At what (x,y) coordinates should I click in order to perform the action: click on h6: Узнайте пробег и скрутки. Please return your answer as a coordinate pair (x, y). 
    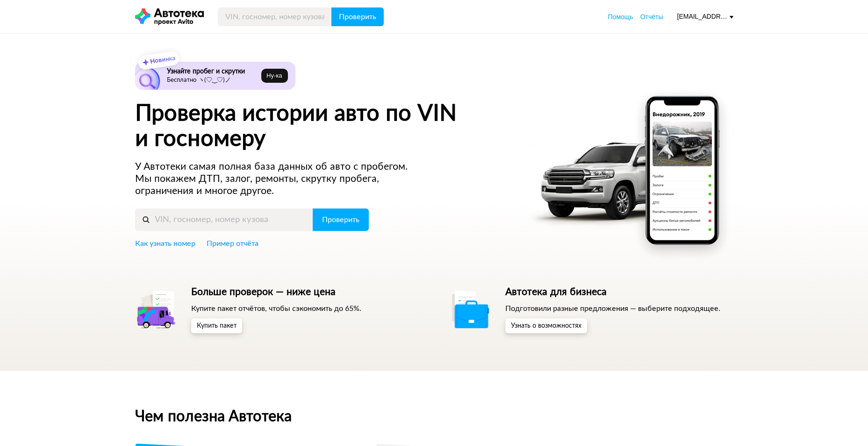
    Looking at the image, I should click on (213, 72).